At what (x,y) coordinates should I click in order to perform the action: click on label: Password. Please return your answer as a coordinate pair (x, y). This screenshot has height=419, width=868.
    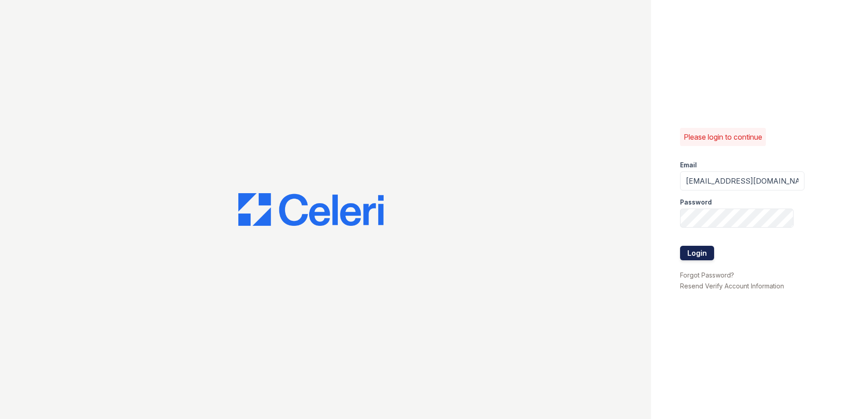
    Looking at the image, I should click on (696, 202).